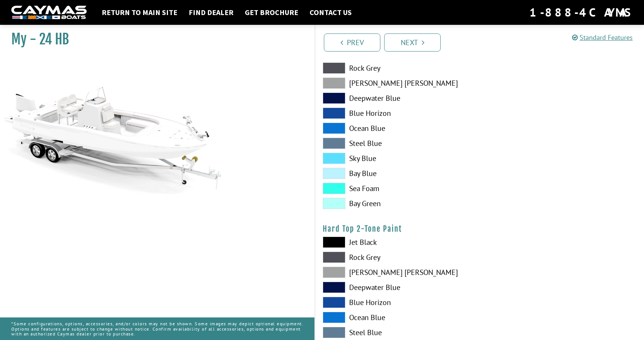 The width and height of the screenshot is (644, 340). What do you see at coordinates (397, 173) in the screenshot?
I see `label: Bay Blue` at bounding box center [397, 173].